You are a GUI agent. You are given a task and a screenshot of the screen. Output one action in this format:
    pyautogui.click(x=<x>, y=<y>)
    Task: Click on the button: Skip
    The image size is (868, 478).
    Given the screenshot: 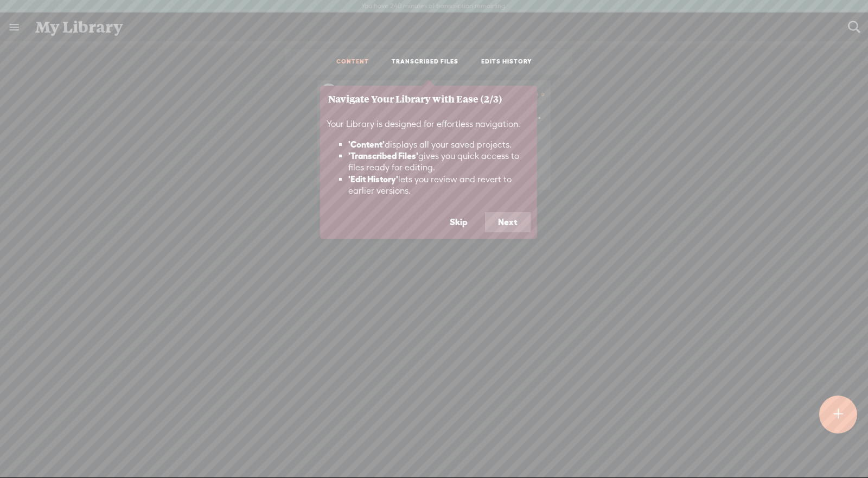 What is the action you would take?
    pyautogui.click(x=458, y=223)
    